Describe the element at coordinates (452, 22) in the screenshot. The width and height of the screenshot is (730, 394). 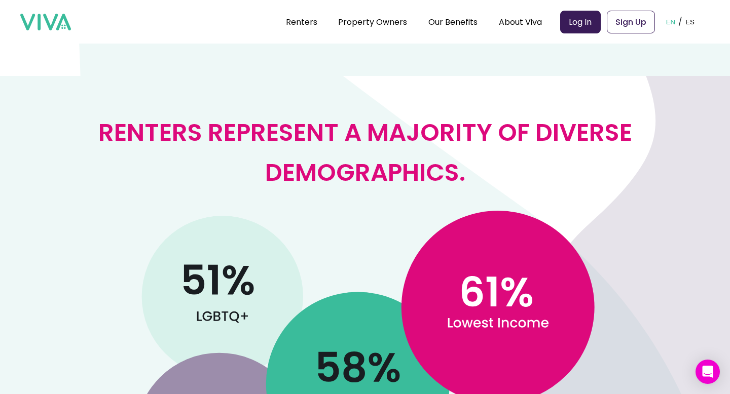
I see `div: Our Benefits` at that location.